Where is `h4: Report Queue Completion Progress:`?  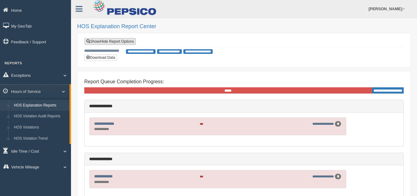
h4: Report Queue Completion Progress: is located at coordinates (244, 82).